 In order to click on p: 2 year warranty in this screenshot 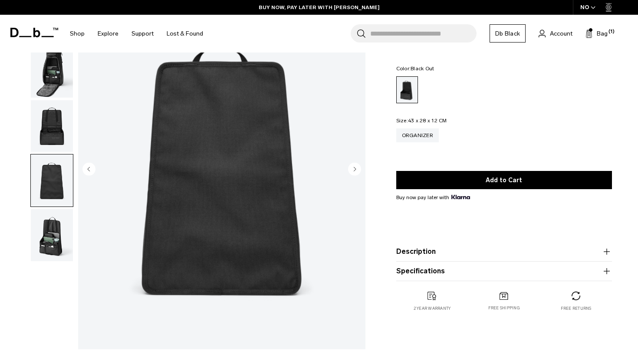, I will do `click(432, 308)`.